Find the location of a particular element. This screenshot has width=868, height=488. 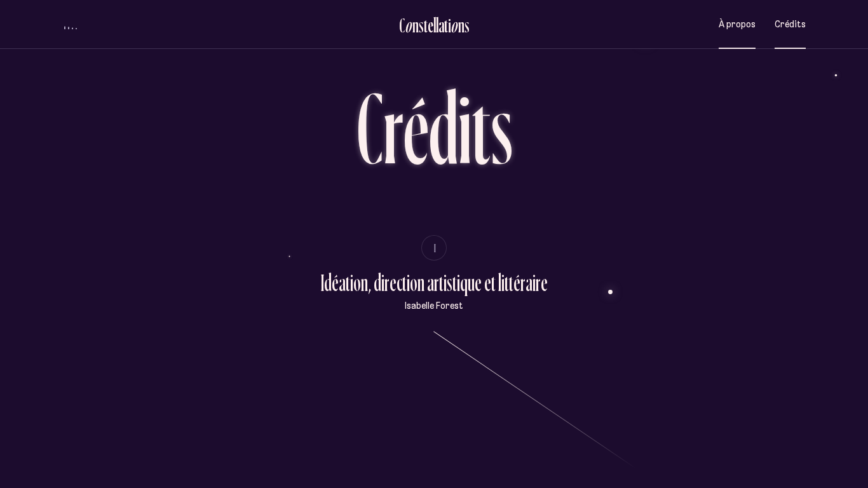

span: Crédits is located at coordinates (790, 24).